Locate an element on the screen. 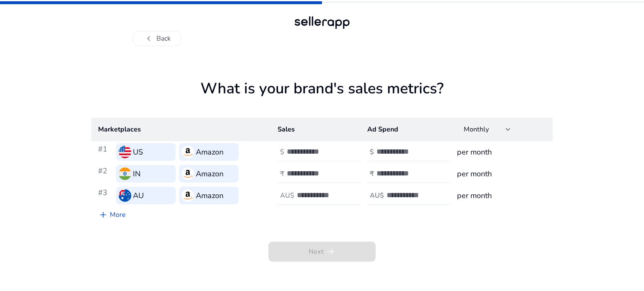 The height and width of the screenshot is (291, 644). h3: #1 is located at coordinates (105, 152).